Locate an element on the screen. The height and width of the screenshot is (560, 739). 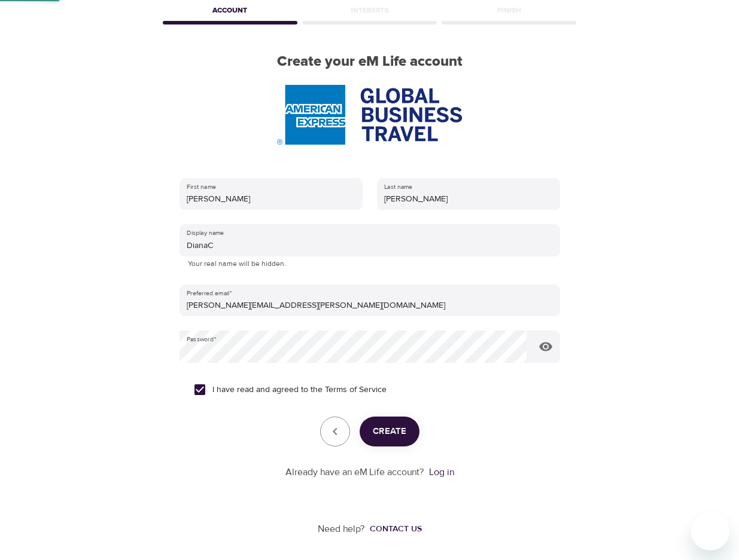
span: Create is located at coordinates (390, 431).